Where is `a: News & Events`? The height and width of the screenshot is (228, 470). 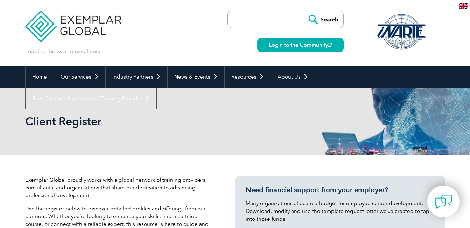 a: News & Events is located at coordinates (196, 77).